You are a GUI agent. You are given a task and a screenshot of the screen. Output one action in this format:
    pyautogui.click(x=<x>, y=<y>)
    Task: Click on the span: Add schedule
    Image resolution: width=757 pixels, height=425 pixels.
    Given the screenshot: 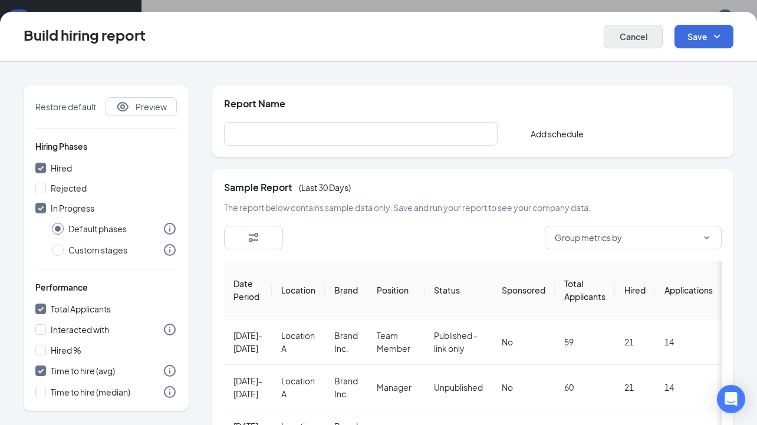 What is the action you would take?
    pyautogui.click(x=557, y=134)
    